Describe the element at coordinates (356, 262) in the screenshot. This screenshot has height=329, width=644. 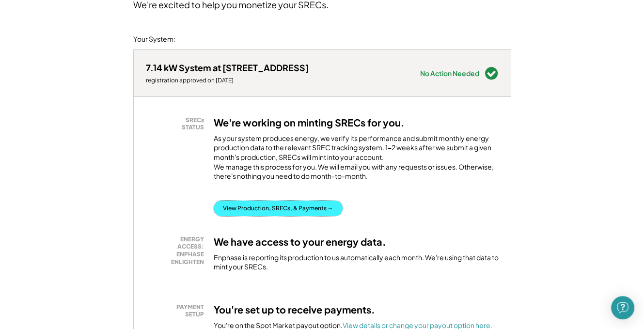
I see `div: Enphase is reporting its production to us automatically each month. We're using that data to mint...` at that location.